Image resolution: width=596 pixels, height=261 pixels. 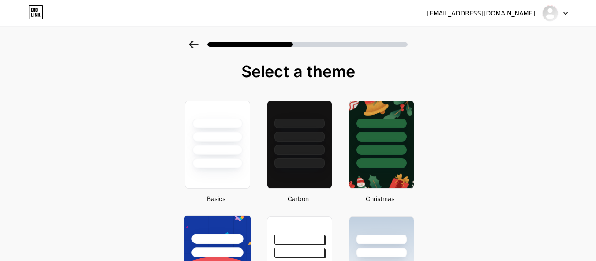 I want to click on img: eisku, so click(x=550, y=13).